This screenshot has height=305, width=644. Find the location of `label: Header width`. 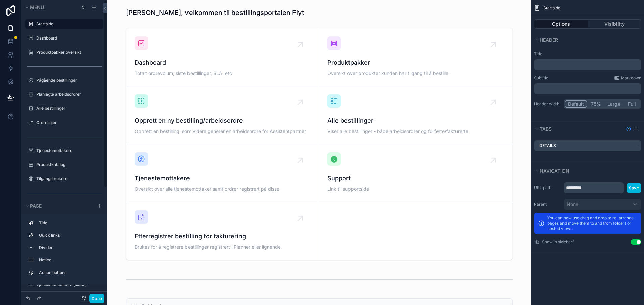

label: Header width is located at coordinates (547, 105).